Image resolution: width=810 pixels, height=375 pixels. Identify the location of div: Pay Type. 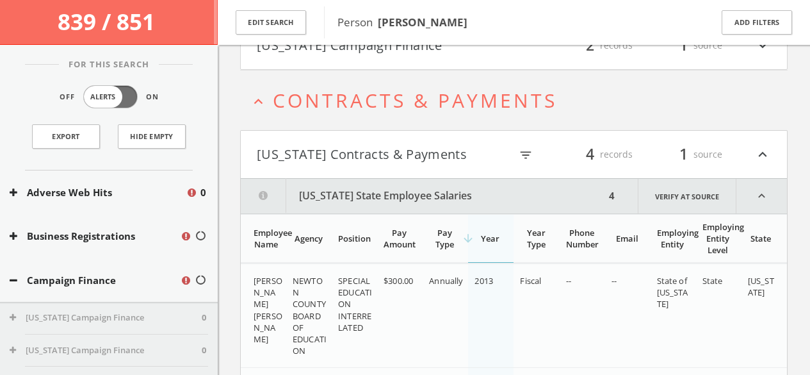
(444, 238).